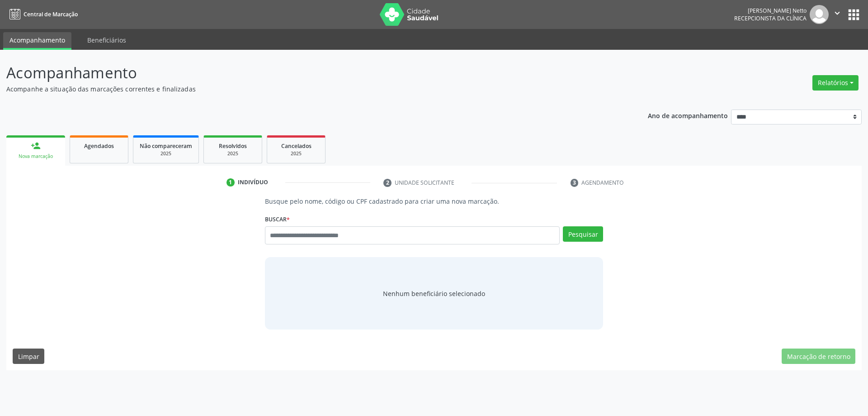 The height and width of the screenshot is (416, 868). I want to click on span: Cancelados, so click(296, 146).